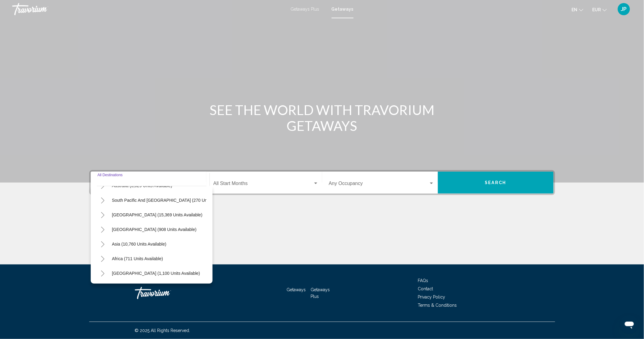 The width and height of the screenshot is (644, 339). Describe the element at coordinates (600, 9) in the screenshot. I see `button: Change currency` at that location.